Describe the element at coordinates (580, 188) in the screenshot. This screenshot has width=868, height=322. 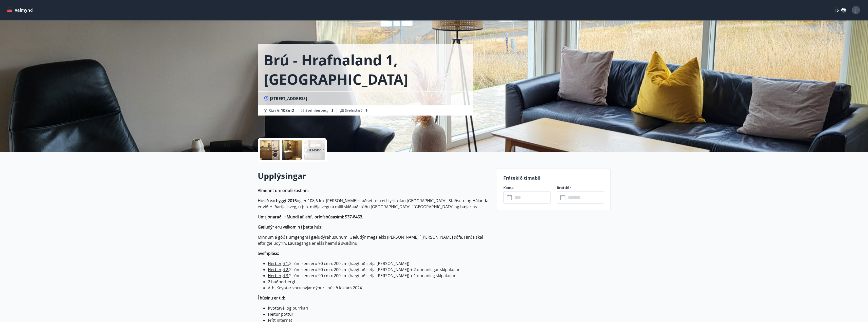
I see `label: Brottför` at that location.